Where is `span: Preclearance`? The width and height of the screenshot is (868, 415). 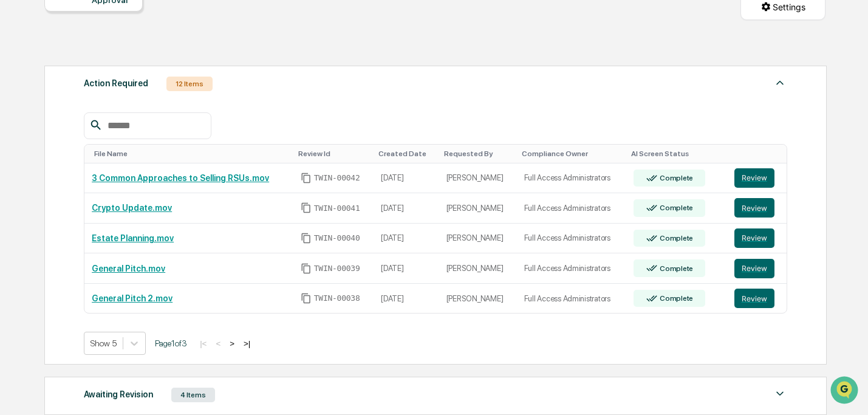
span: Preclearance is located at coordinates (51, 160).